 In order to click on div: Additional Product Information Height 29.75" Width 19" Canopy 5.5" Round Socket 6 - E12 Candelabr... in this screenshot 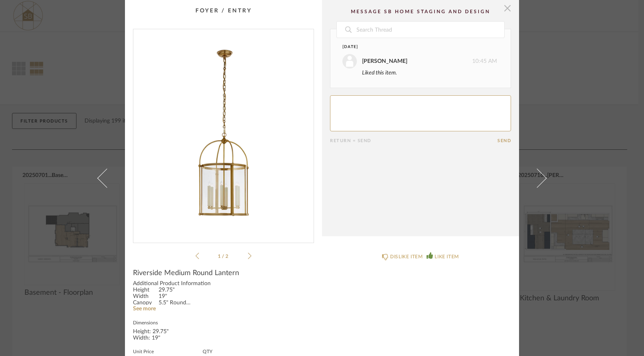, I will do `click(223, 293)`.